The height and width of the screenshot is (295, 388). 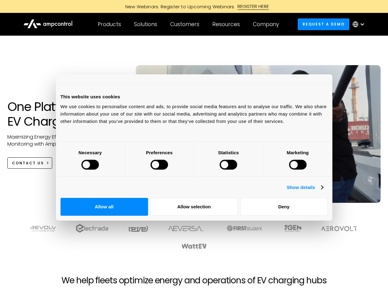 What do you see at coordinates (185, 24) in the screenshot?
I see `div: Customers` at bounding box center [185, 24].